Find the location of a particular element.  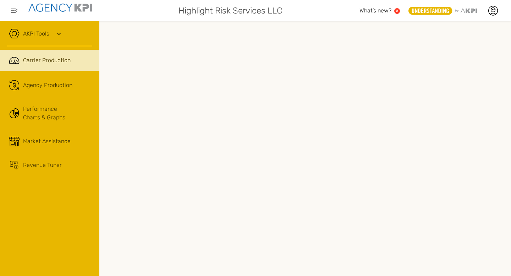

a: AKPI Tools is located at coordinates (36, 34).